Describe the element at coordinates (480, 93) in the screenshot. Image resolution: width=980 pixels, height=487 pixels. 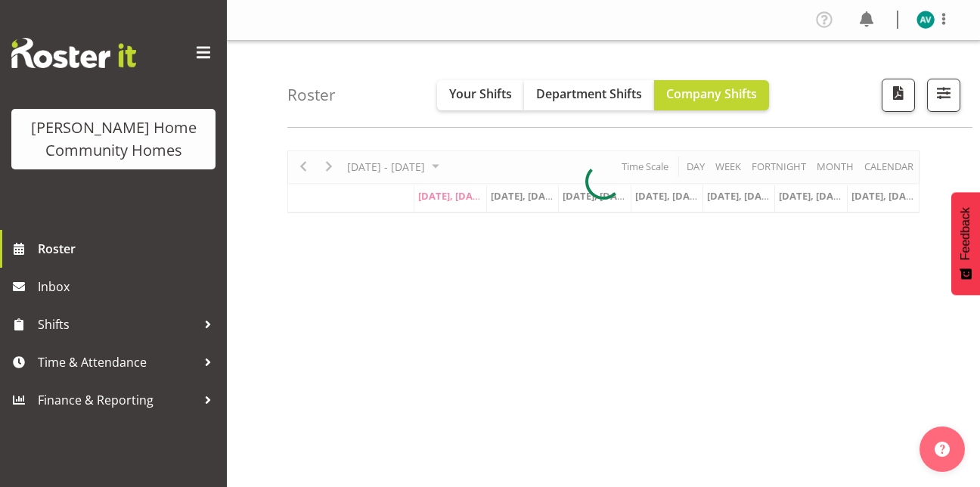
I see `span: Your Shifts` at that location.